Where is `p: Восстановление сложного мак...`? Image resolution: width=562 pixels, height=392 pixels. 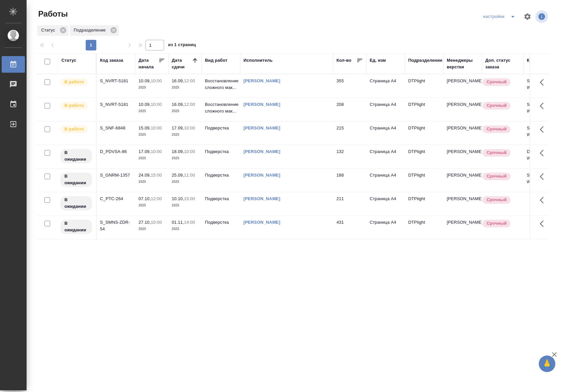
p: Восстановление сложного мак... is located at coordinates (221, 84).